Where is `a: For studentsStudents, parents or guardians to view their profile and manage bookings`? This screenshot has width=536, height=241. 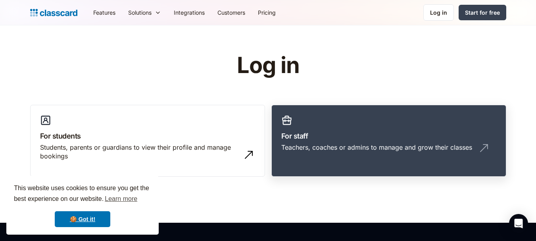 a: For studentsStudents, parents or guardians to view their profile and manage bookings is located at coordinates (148, 141).